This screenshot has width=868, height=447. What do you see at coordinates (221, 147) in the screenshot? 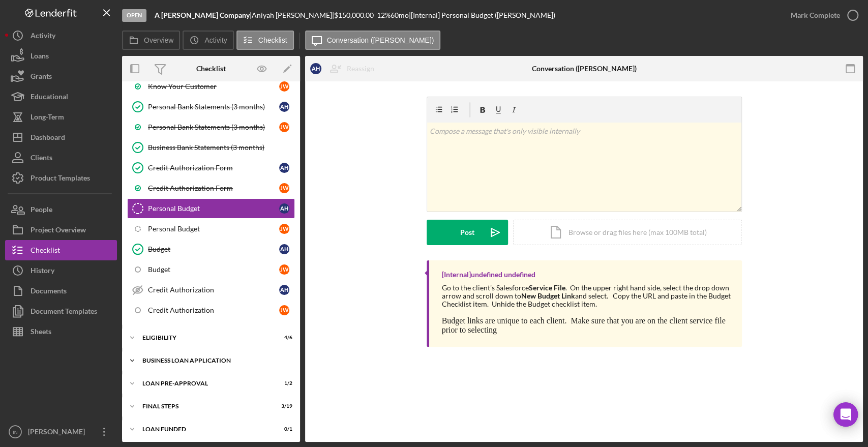
I see `div: Business Bank Statements (3 months)` at bounding box center [221, 147].